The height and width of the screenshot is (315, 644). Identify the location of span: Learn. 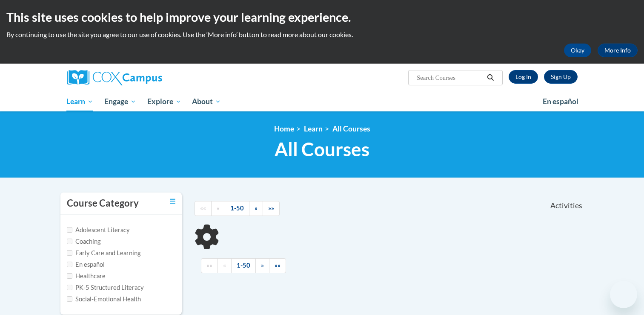
(80, 101).